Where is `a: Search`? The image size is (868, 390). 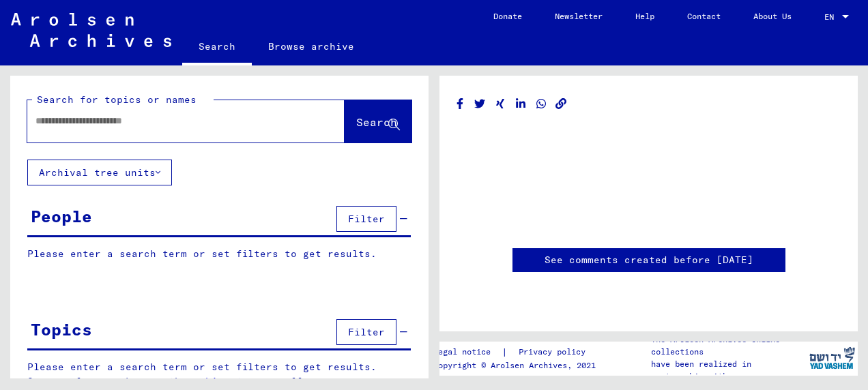 a: Search is located at coordinates (217, 48).